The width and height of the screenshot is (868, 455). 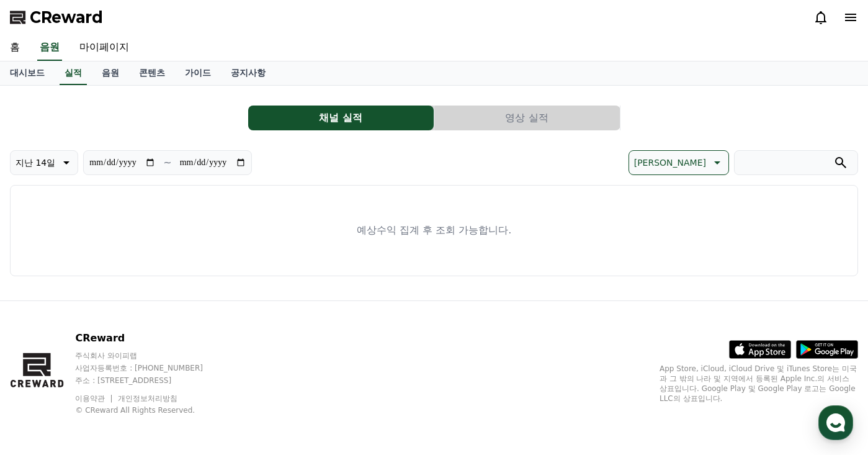 What do you see at coordinates (151, 355) in the screenshot?
I see `p: 주식회사 와이피랩` at bounding box center [151, 355].